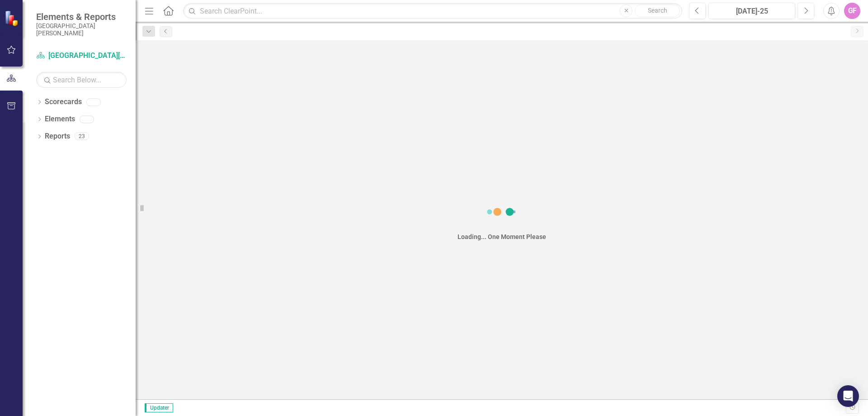 This screenshot has width=868, height=416. Describe the element at coordinates (12, 17) in the screenshot. I see `img: ClearPoint Strategy` at that location.